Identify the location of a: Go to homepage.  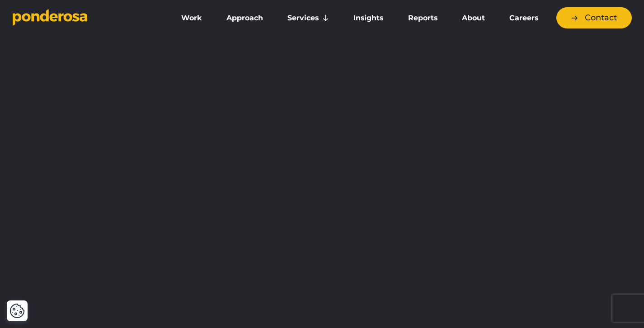
(85, 18).